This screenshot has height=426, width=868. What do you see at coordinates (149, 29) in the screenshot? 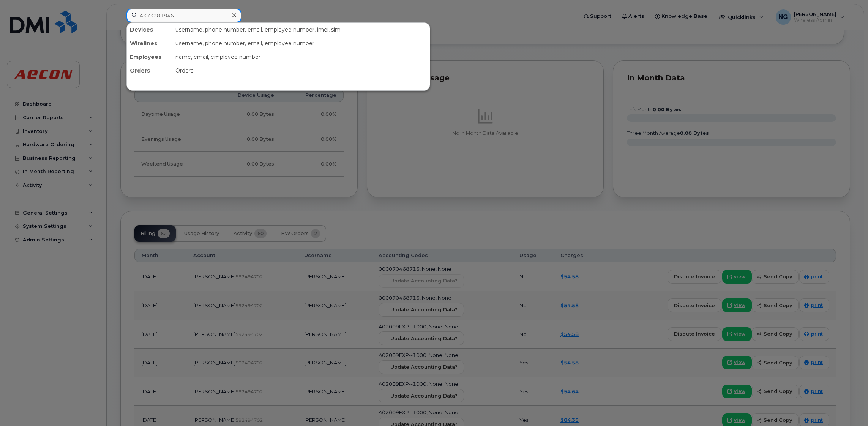
I see `div: Devices` at bounding box center [149, 29].